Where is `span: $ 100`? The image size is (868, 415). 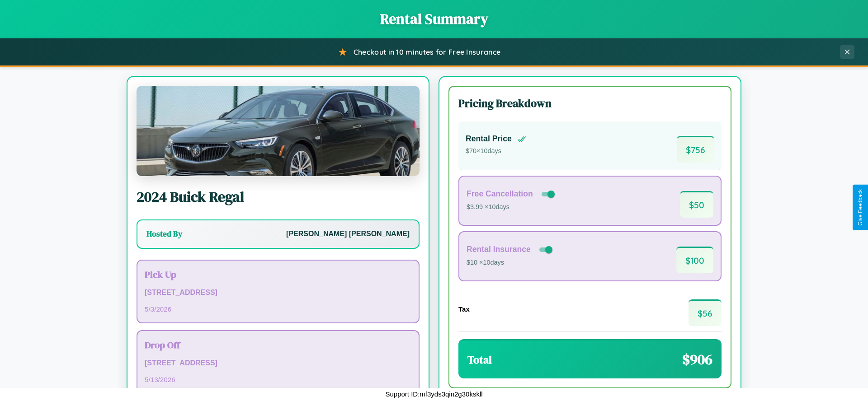
span: $ 100 is located at coordinates (695, 260).